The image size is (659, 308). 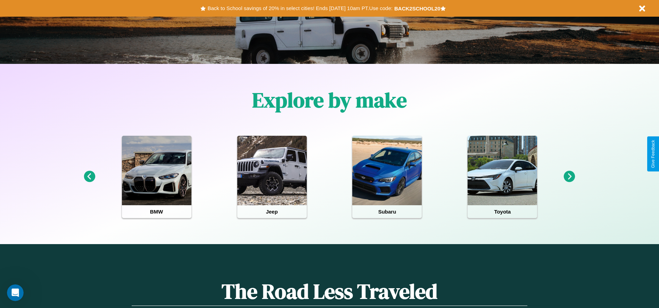 What do you see at coordinates (157, 212) in the screenshot?
I see `h4: BMW` at bounding box center [157, 212].